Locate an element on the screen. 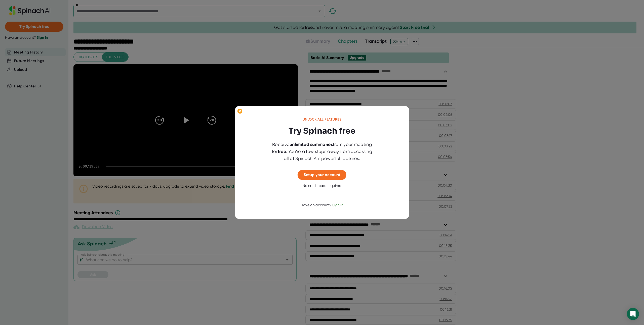 This screenshot has height=325, width=644. h3: Try Spinach free is located at coordinates (322, 131).